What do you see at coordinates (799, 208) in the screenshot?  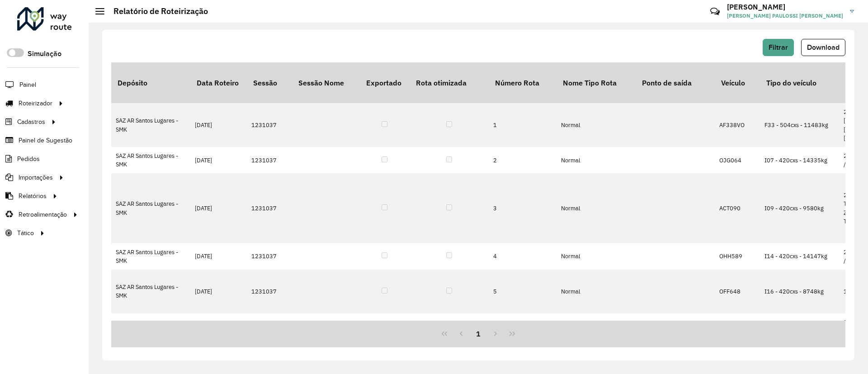 I see `td: I09 - 420cxs - 9580kg` at bounding box center [799, 208].